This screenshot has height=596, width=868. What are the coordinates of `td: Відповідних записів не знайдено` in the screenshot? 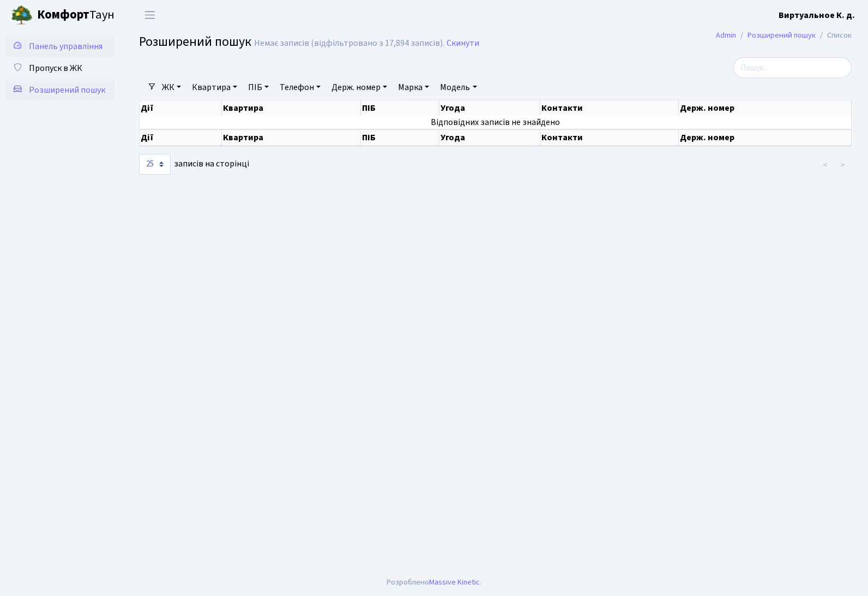 It's located at (496, 122).